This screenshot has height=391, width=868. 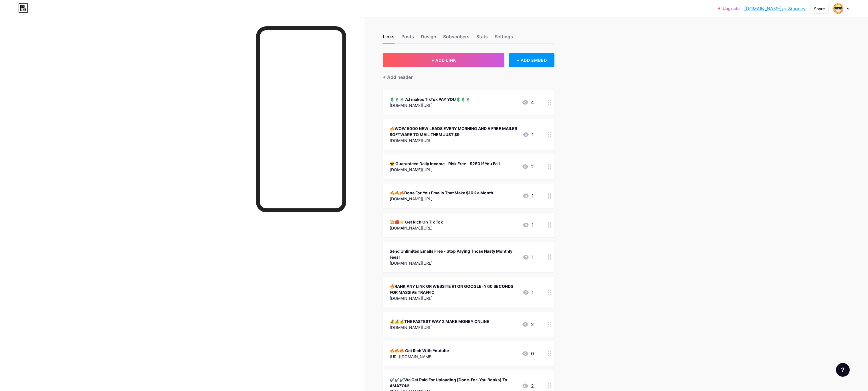 What do you see at coordinates (454, 132) in the screenshot?
I see `div: 🔥WOW 5000 NEW LEADS EVERY MORNING AND A FREE MAILER SOFTWARE TO MAIL THEM JUST $9` at bounding box center [454, 132].